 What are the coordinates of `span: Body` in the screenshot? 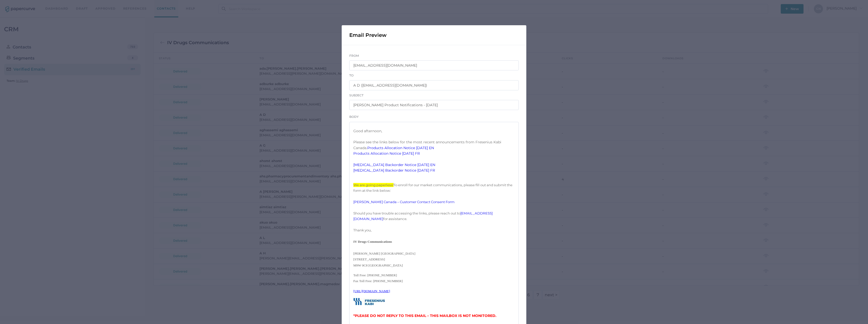 It's located at (354, 117).